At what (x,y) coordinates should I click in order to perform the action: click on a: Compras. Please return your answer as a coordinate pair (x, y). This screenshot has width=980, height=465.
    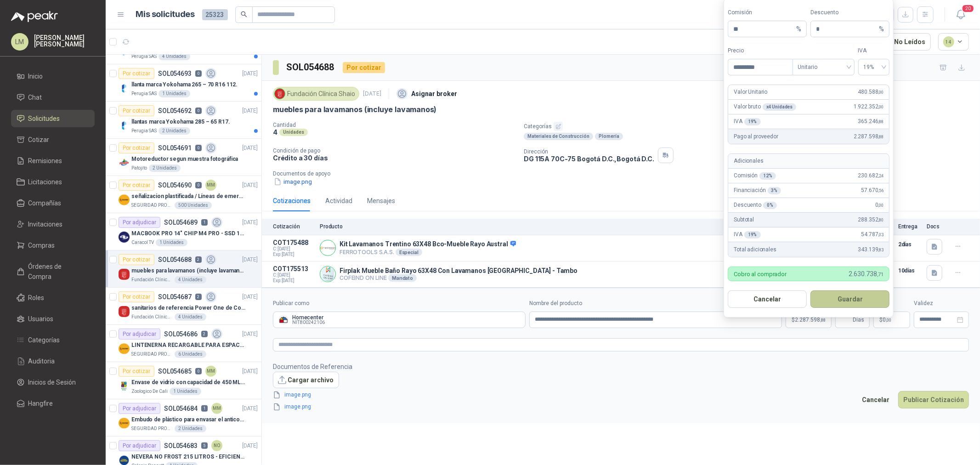
    Looking at the image, I should click on (53, 245).